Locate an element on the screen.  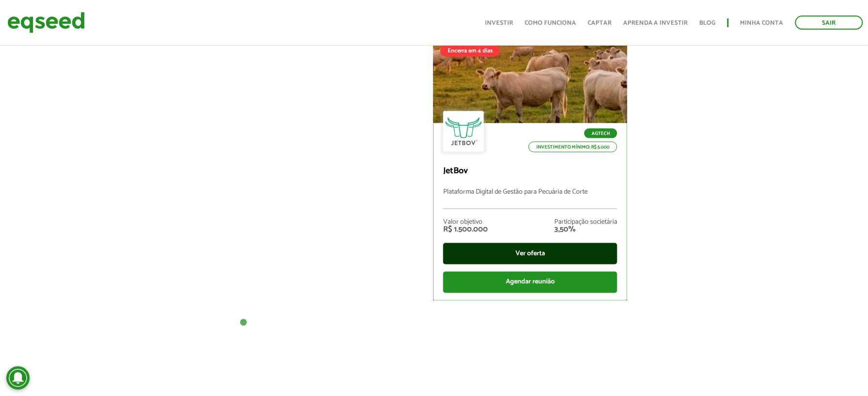
a: Sair is located at coordinates (829, 22).